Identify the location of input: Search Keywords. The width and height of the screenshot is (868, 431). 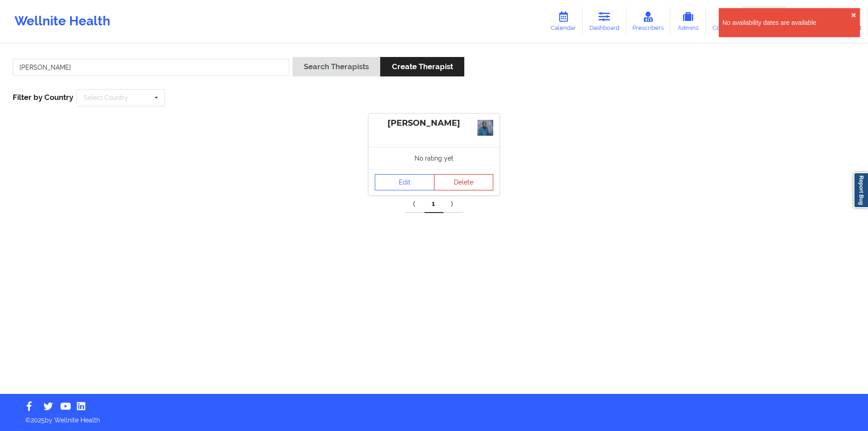
(151, 67).